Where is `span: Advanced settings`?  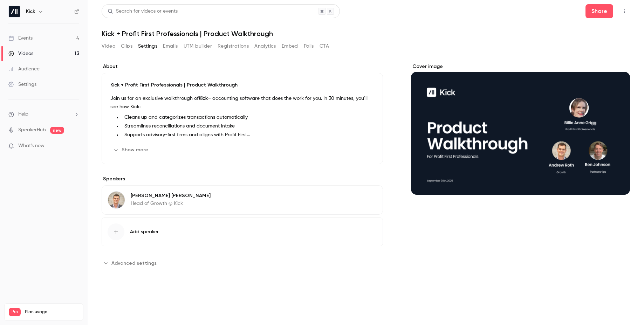 span: Advanced settings is located at coordinates (134, 263).